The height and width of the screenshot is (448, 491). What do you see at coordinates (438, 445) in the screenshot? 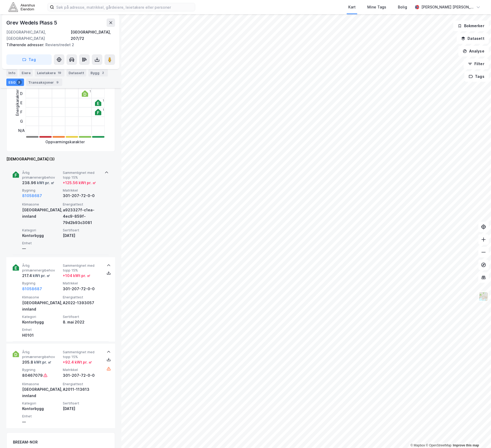
I see `a: OpenStreetMap` at bounding box center [438, 445].